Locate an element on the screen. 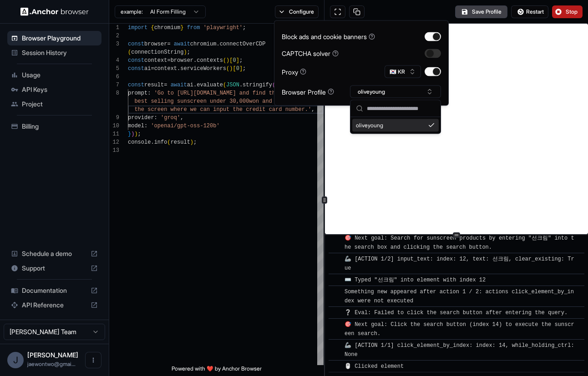 This screenshot has width=588, height=376. span: result is located at coordinates (180, 142).